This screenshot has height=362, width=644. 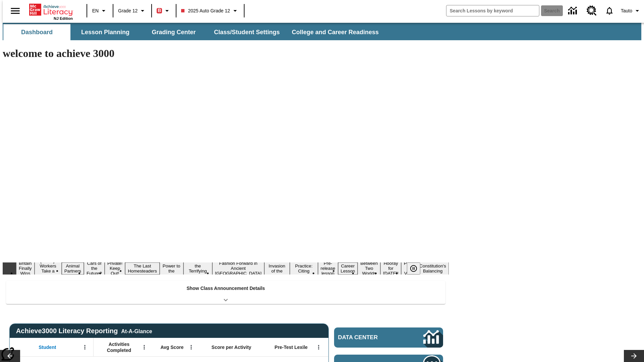 What do you see at coordinates (205, 10) in the screenshot?
I see `span: 2025 Auto Grade 12` at bounding box center [205, 10].